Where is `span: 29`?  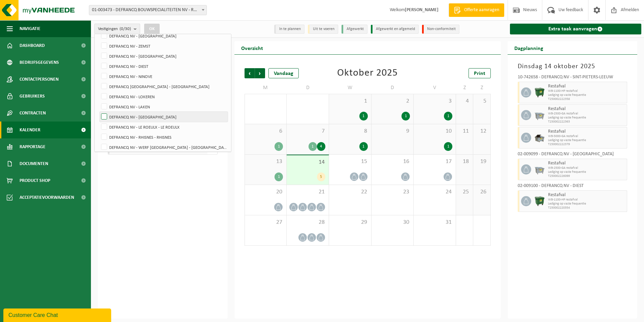 span: 29 is located at coordinates (349, 222).